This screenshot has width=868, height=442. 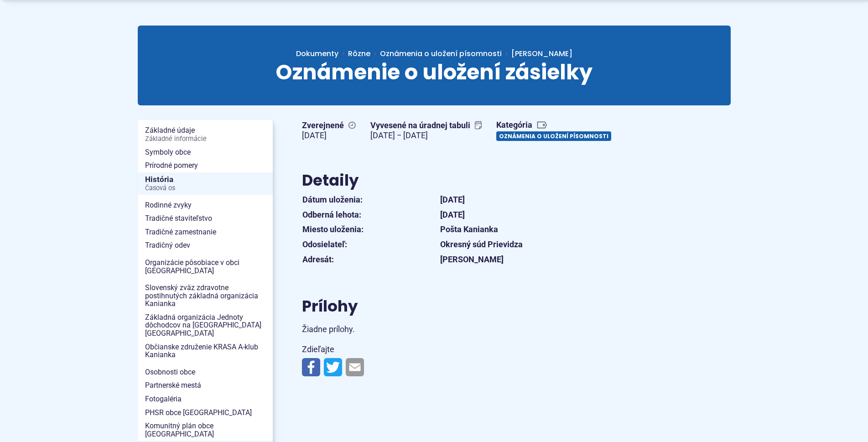 I want to click on span: Rodinné zvyky, so click(x=205, y=206).